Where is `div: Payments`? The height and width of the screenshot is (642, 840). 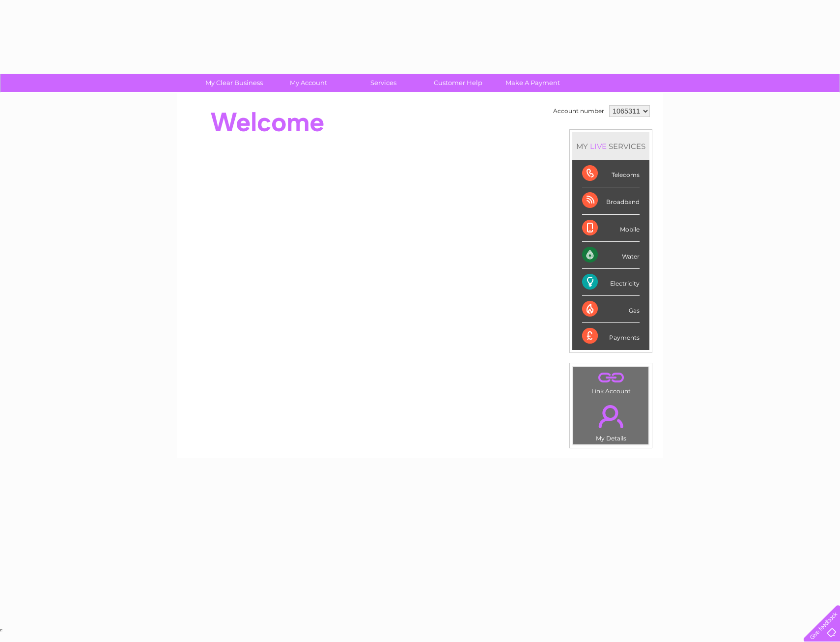
div: Payments is located at coordinates (610, 336).